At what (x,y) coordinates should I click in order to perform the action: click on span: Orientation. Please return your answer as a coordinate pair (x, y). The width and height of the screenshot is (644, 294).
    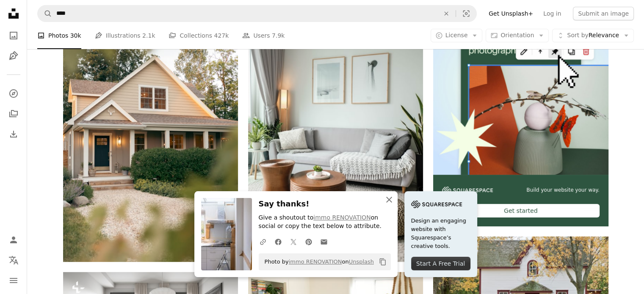
    Looking at the image, I should click on (517, 35).